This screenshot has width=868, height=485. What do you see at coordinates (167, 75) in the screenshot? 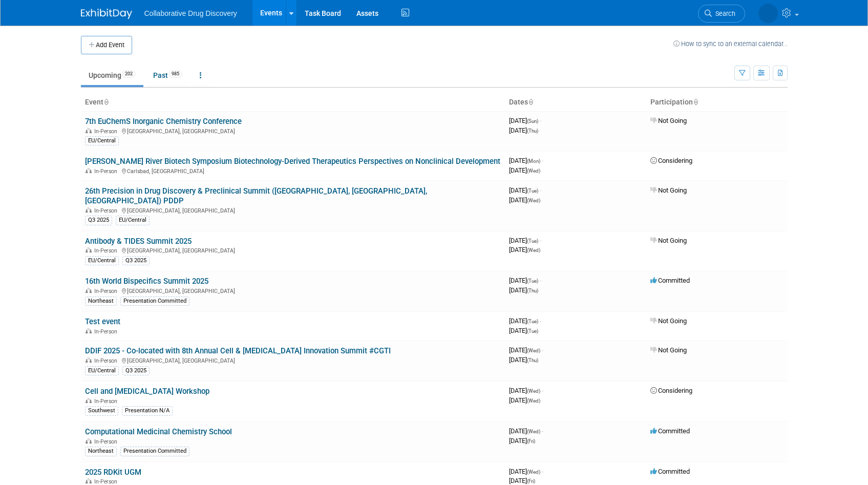
I see `a: Past985` at bounding box center [167, 75].